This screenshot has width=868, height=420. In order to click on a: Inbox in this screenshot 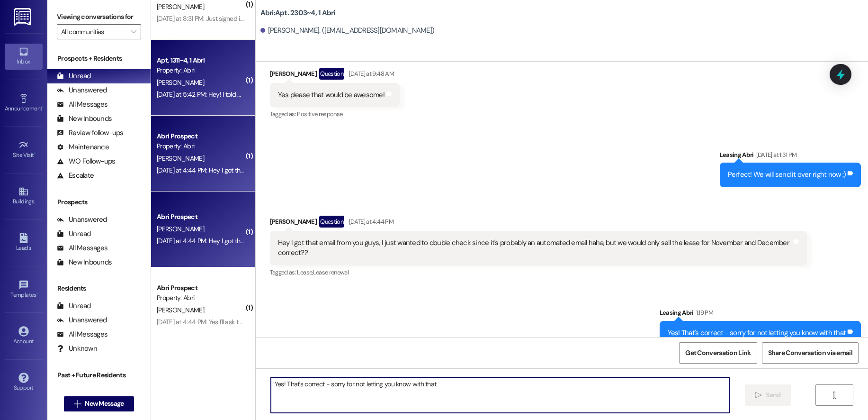, I will do `click(23, 56)`.